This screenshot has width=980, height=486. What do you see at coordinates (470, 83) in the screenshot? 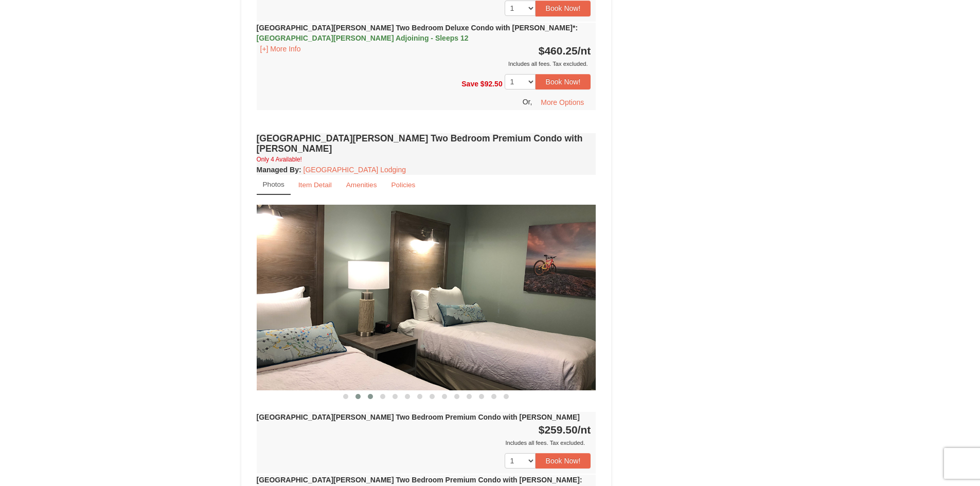
I see `span: Save` at bounding box center [470, 83].